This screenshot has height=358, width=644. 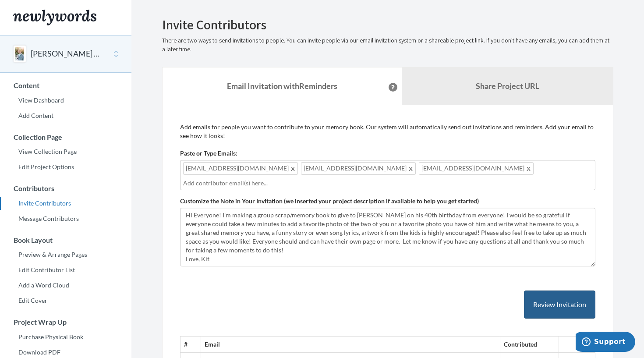 What do you see at coordinates (388, 131) in the screenshot?
I see `p: Add emails for people you want to contribute to your memory book. Our system will automatically s...` at bounding box center [388, 131].